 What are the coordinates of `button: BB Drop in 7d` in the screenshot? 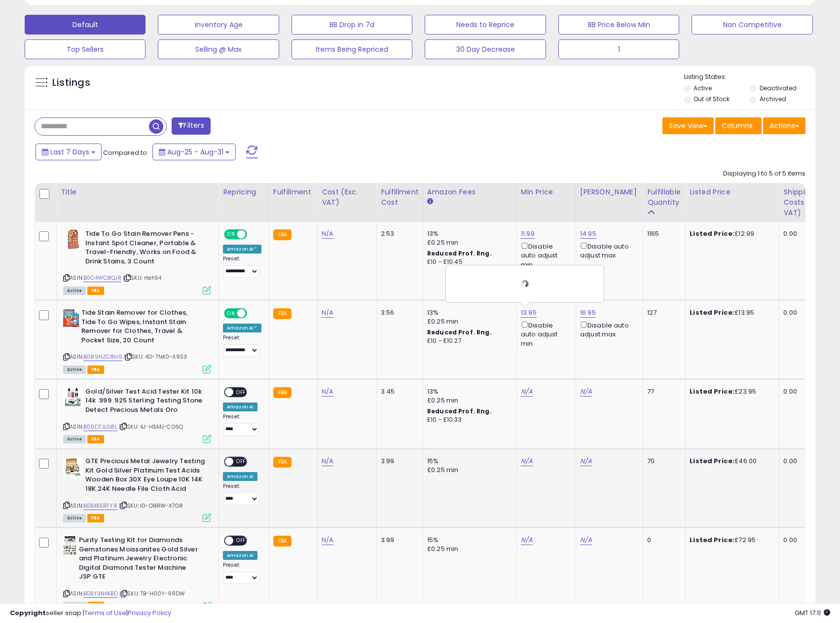 It's located at (352, 25).